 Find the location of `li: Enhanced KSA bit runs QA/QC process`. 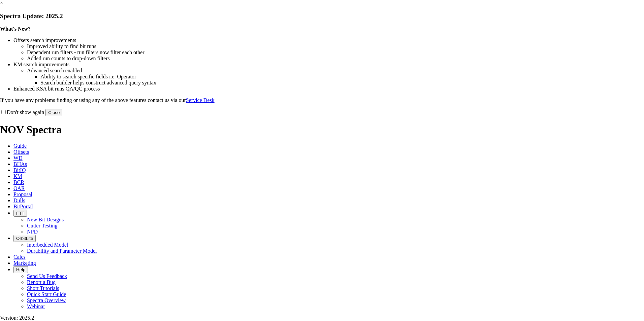

li: Enhanced KSA bit runs QA/QC process is located at coordinates (329, 89).